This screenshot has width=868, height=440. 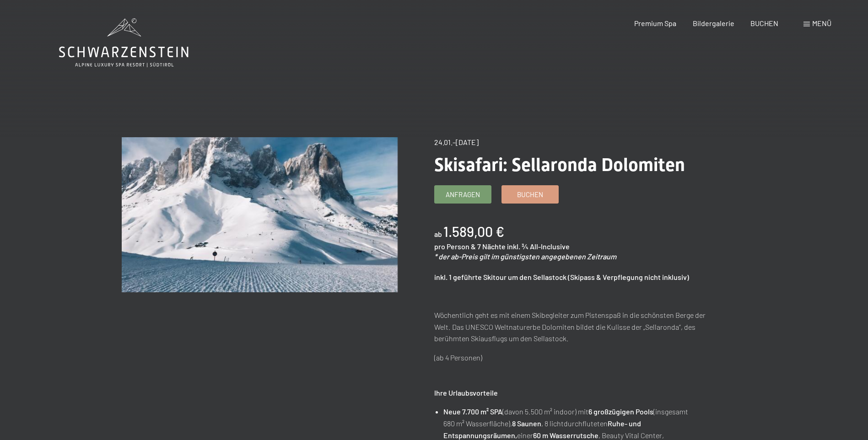 What do you see at coordinates (565, 435) in the screenshot?
I see `strong: 60 m Wasserrutsche` at bounding box center [565, 435].